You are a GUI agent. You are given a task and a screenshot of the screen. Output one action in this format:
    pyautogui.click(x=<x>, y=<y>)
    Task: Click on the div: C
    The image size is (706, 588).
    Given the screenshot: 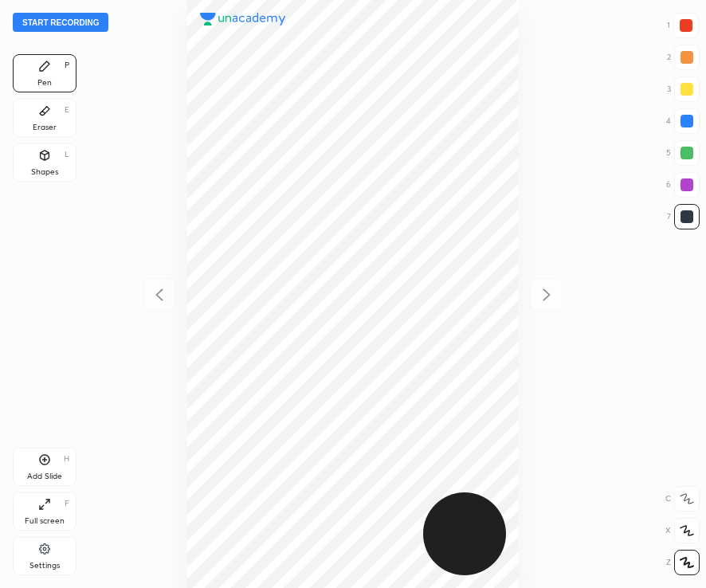 What is the action you would take?
    pyautogui.click(x=682, y=498)
    